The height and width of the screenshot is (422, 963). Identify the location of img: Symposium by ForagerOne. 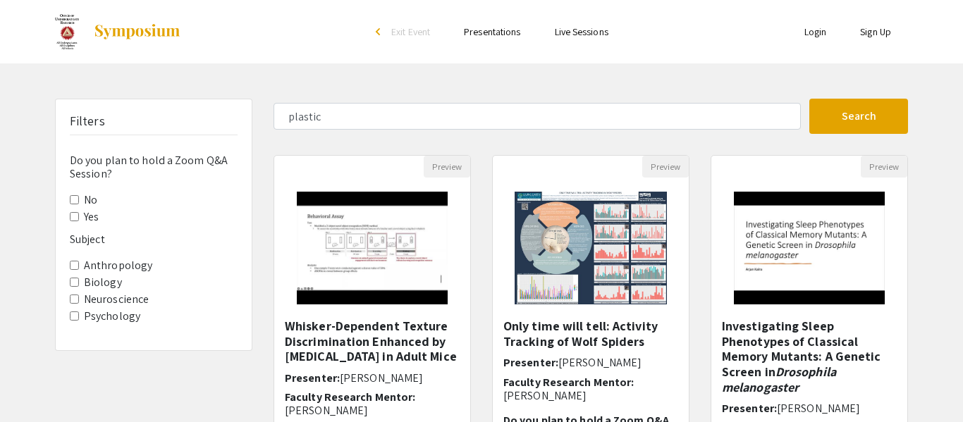
(137, 32).